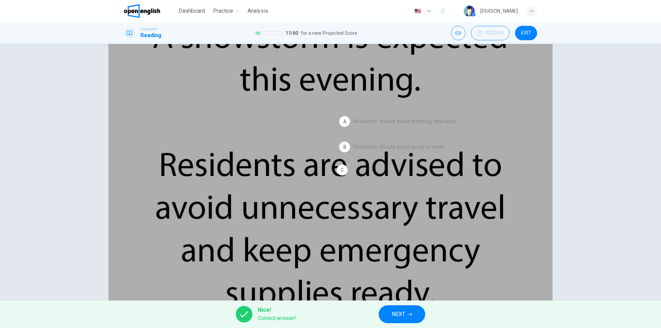 The image size is (661, 328). Describe the element at coordinates (277, 310) in the screenshot. I see `span: Nice!` at that location.